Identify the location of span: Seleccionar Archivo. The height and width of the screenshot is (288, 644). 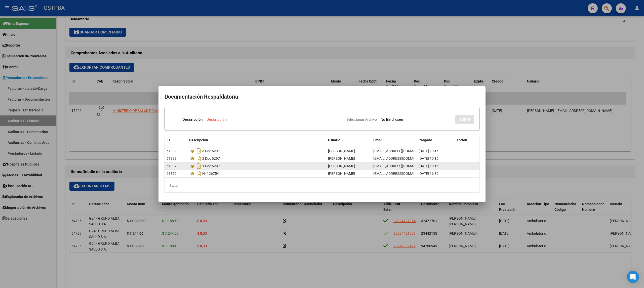
(361, 120).